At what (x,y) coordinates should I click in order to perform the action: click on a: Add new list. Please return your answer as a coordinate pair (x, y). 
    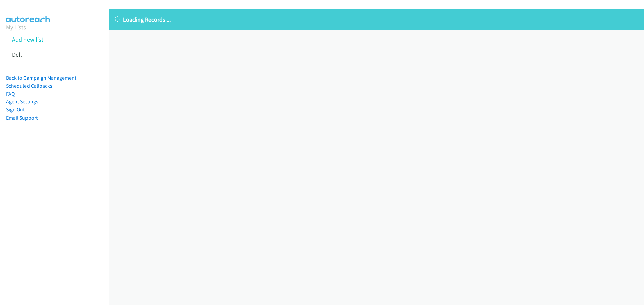
    Looking at the image, I should click on (27, 39).